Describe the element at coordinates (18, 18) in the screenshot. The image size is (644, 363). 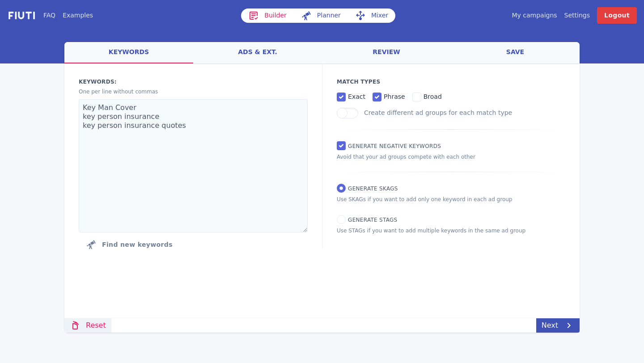
I see `img: logo_orange.svg` at that location.